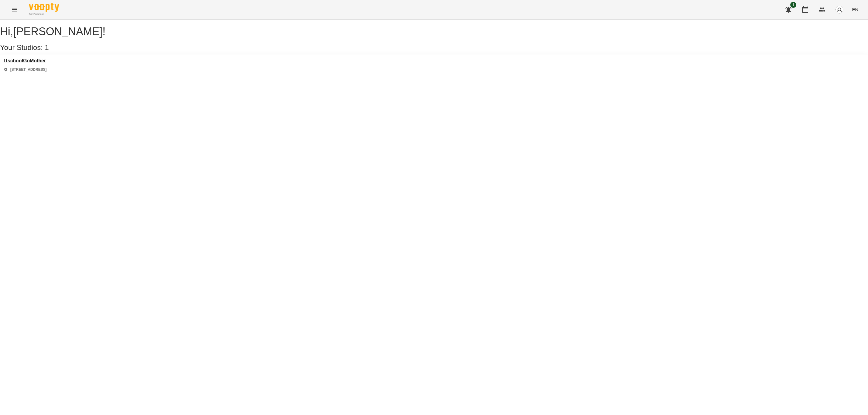  What do you see at coordinates (25, 61) in the screenshot?
I see `h3: ITschoolGoMother` at bounding box center [25, 61].